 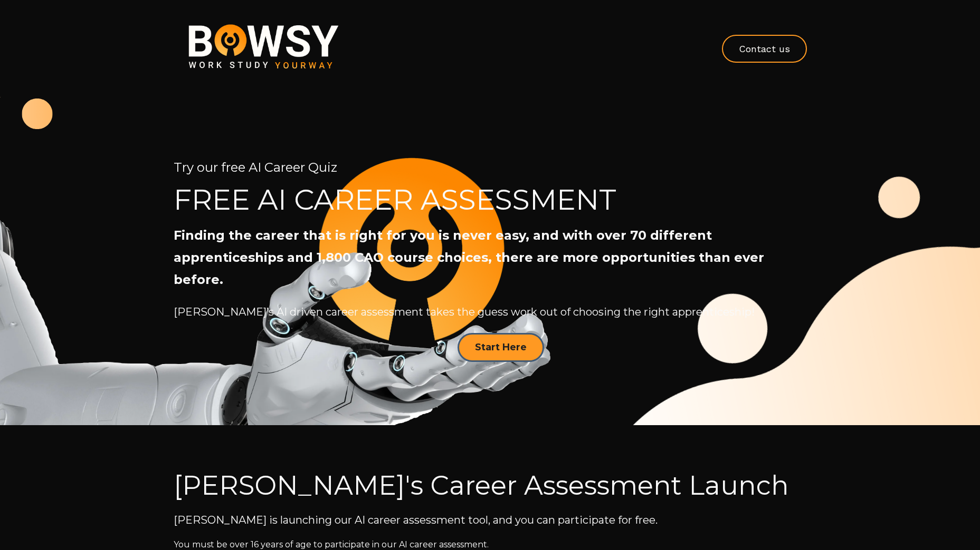 I want to click on a: Start Here, so click(x=500, y=348).